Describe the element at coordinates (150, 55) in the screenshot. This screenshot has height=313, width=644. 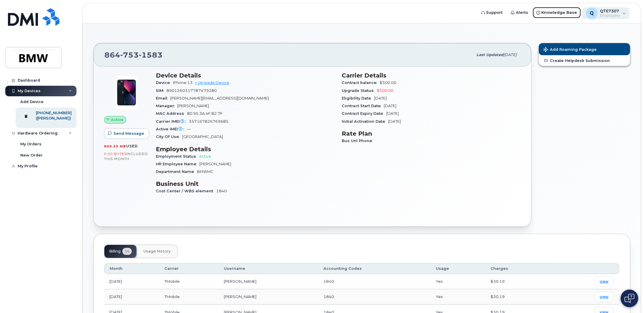
I see `span: 1583` at that location.